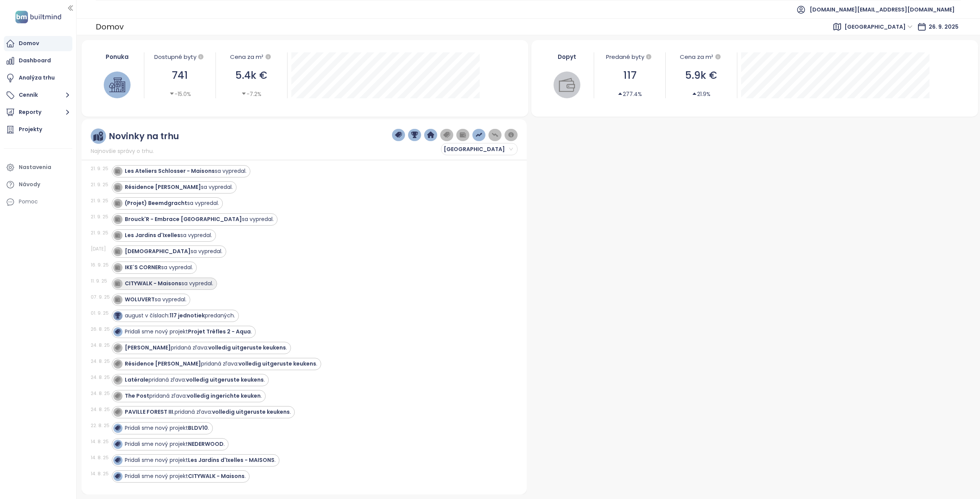 The image size is (980, 499). What do you see at coordinates (879, 27) in the screenshot?
I see `span: Brussels` at bounding box center [879, 27].